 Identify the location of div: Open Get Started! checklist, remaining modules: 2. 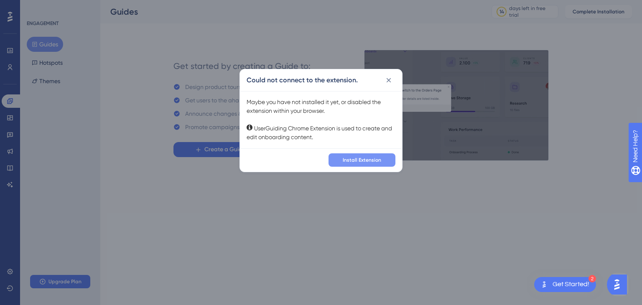
(565, 284).